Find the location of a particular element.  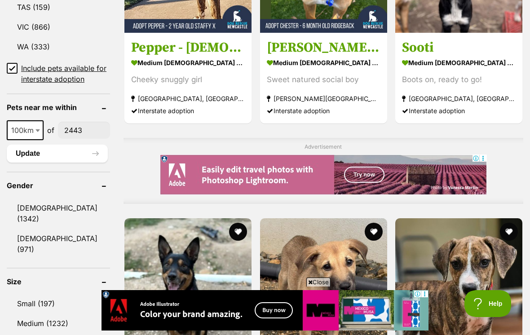

a: Include pets available for interstate adoption is located at coordinates (58, 74).